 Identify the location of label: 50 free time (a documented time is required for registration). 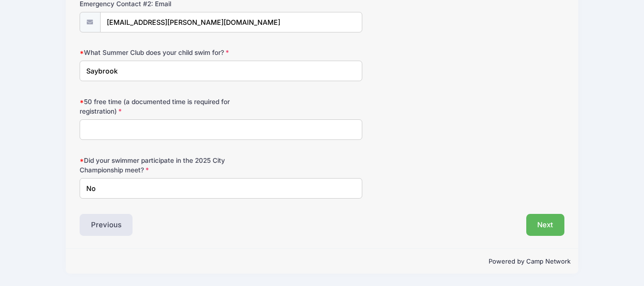
(161, 107).